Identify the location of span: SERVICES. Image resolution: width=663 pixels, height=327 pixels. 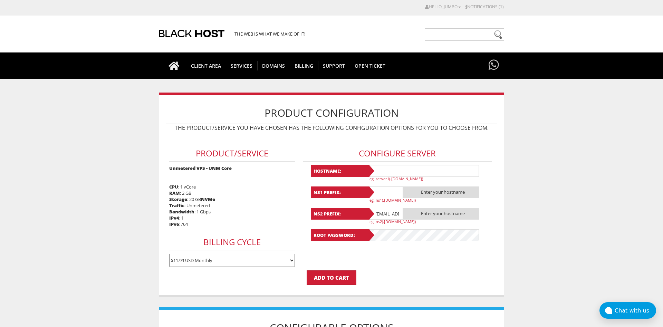
(242, 66).